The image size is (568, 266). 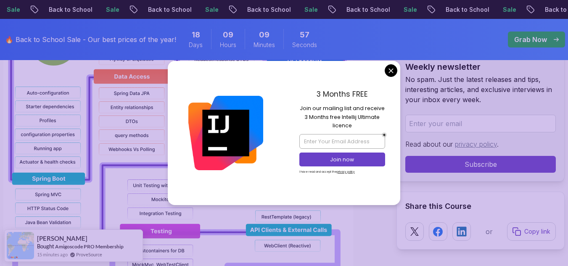 What do you see at coordinates (481, 164) in the screenshot?
I see `button: Subscribe` at bounding box center [481, 164].